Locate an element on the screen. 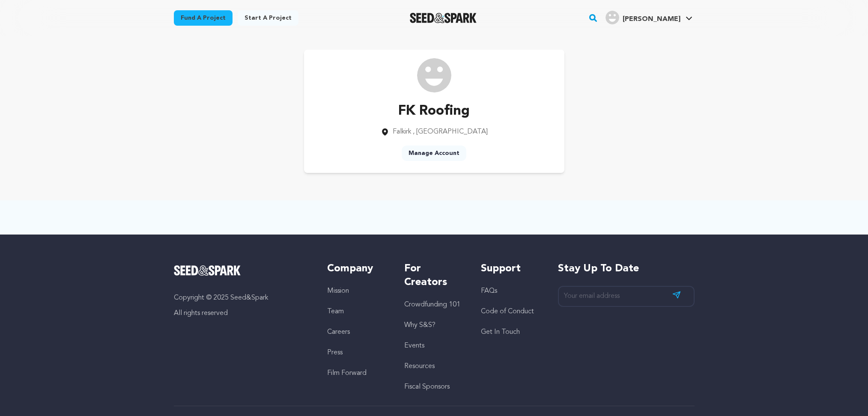 This screenshot has width=868, height=416. h5: For Creators is located at coordinates (434, 276).